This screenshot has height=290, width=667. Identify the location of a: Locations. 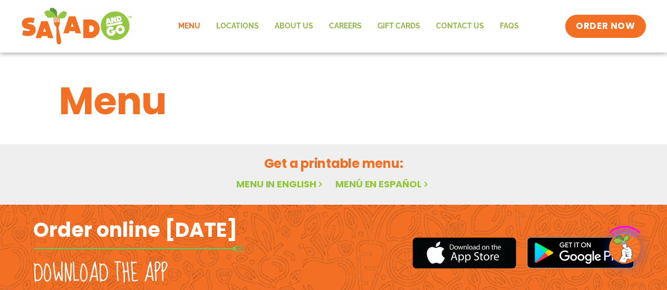
(237, 26).